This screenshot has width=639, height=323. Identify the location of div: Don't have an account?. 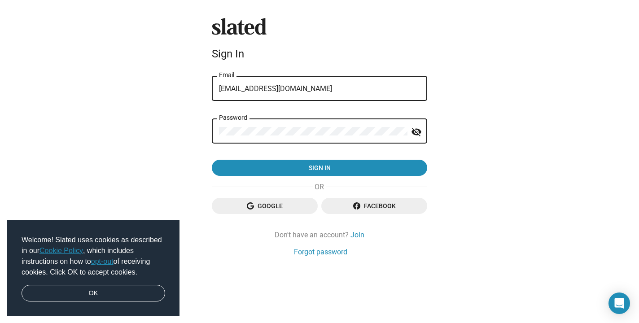
(319, 235).